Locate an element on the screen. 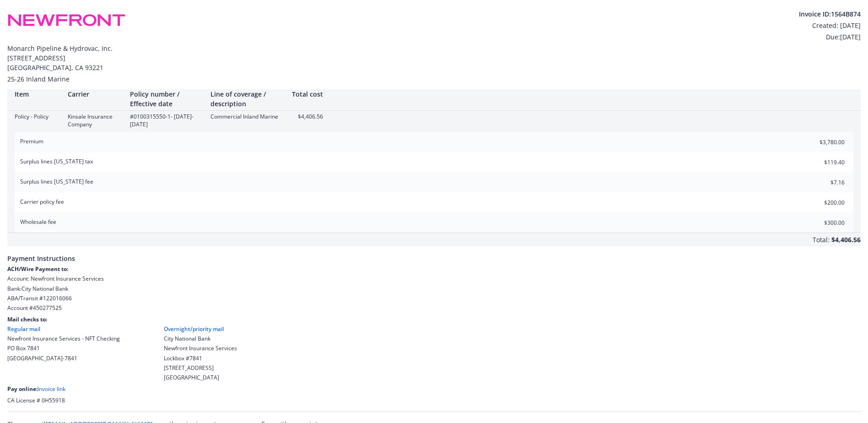 The height and width of the screenshot is (423, 868). div: Carrier is located at coordinates (95, 94).